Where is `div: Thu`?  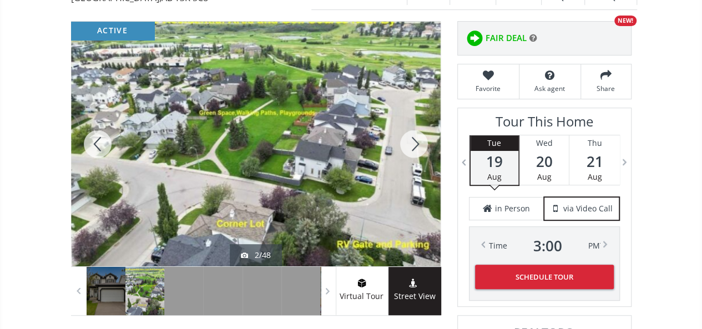 div: Thu is located at coordinates (594, 143).